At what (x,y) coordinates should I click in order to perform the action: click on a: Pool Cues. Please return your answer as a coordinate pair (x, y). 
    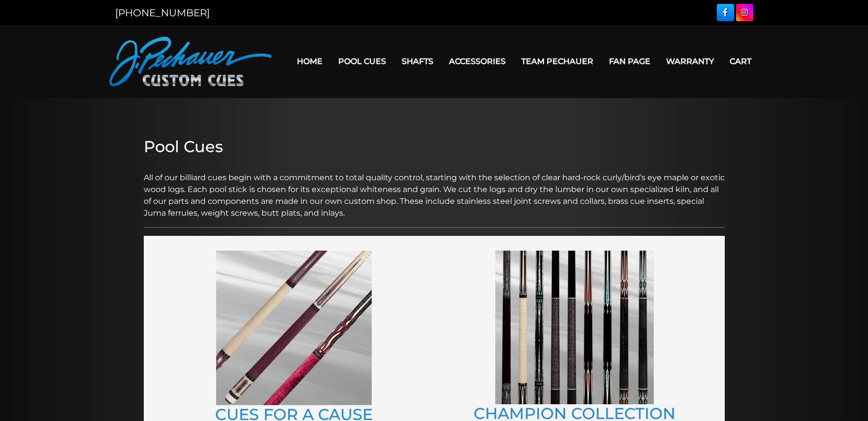
    Looking at the image, I should click on (362, 61).